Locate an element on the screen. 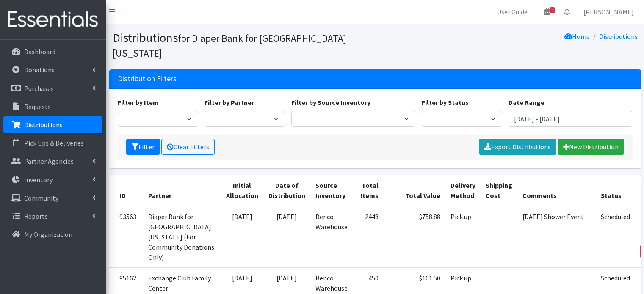 This screenshot has width=644, height=294. th: Date of Distribution is located at coordinates (287, 190).